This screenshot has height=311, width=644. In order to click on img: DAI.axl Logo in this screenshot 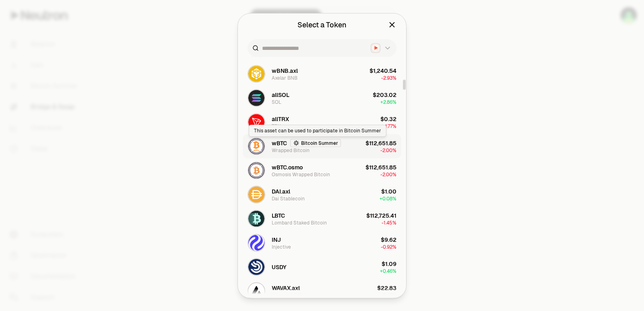, I will do `click(256, 194)`.